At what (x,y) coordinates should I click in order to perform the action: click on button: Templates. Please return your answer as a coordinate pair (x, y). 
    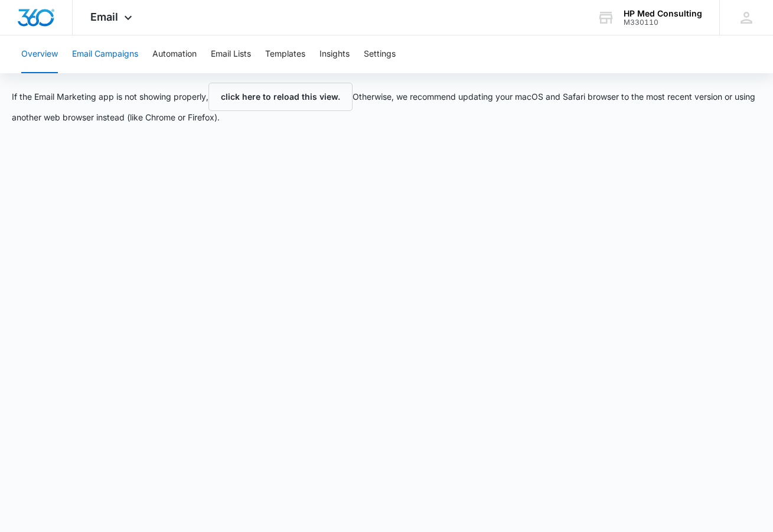
    Looking at the image, I should click on (286, 55).